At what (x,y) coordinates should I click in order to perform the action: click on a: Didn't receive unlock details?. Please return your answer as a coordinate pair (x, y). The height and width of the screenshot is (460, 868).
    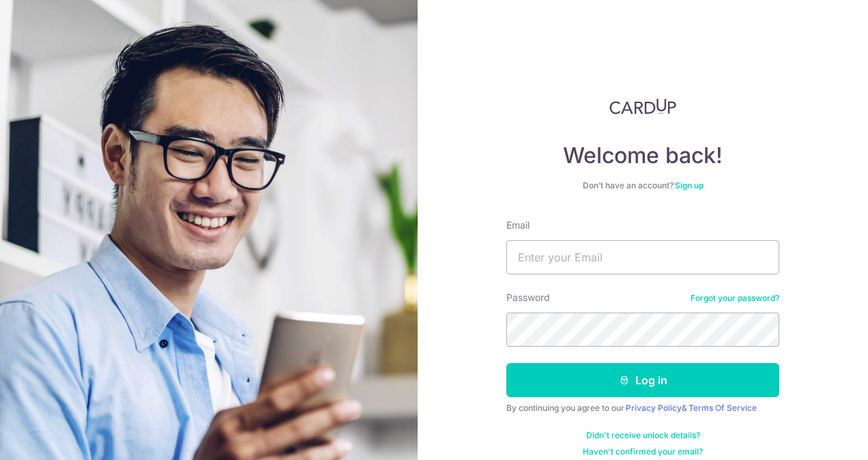
    Looking at the image, I should click on (643, 435).